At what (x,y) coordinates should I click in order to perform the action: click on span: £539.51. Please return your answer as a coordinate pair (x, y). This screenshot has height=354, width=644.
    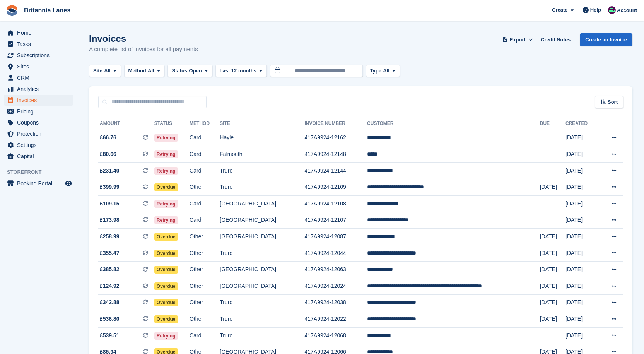
    Looking at the image, I should click on (110, 335).